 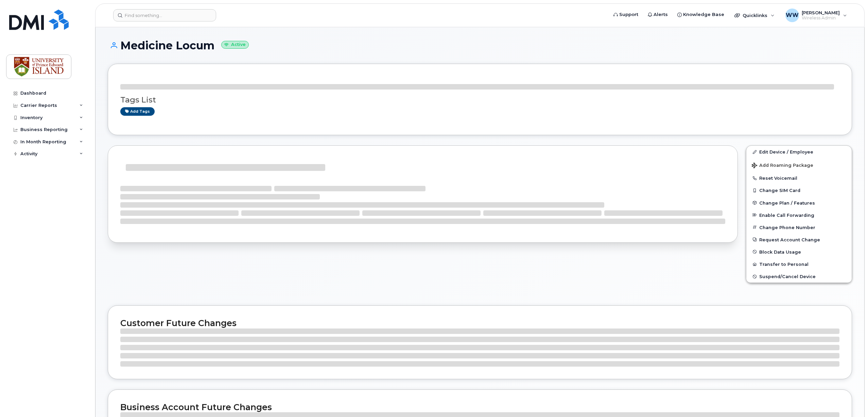 What do you see at coordinates (480, 45) in the screenshot?
I see `h1: Medicine Locum` at bounding box center [480, 45].